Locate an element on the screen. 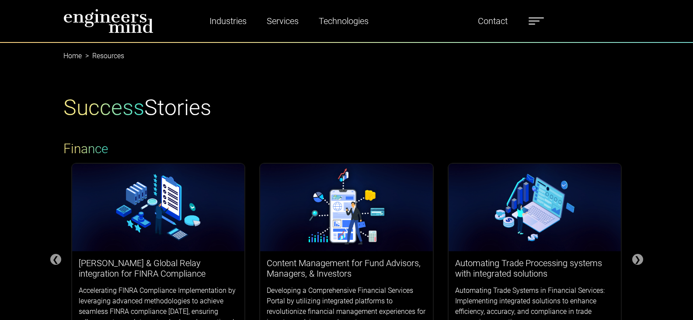 The width and height of the screenshot is (693, 320). span: Finance is located at coordinates (86, 148).